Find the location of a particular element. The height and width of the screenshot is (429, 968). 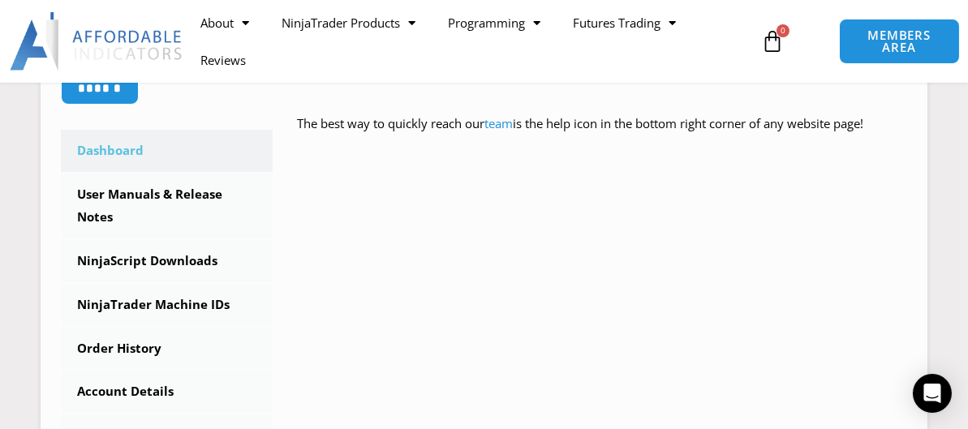

a: Order History is located at coordinates (166, 349).